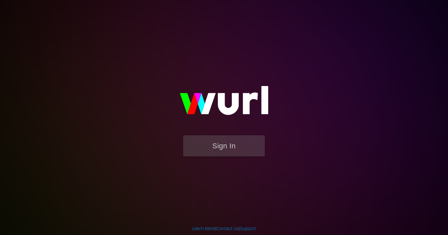 The height and width of the screenshot is (235, 448). I want to click on a: Learn More, so click(204, 229).